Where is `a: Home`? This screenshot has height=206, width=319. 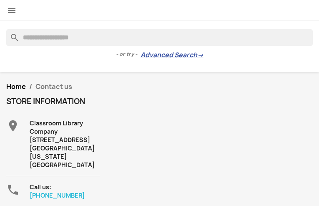
a: Home is located at coordinates (16, 86).